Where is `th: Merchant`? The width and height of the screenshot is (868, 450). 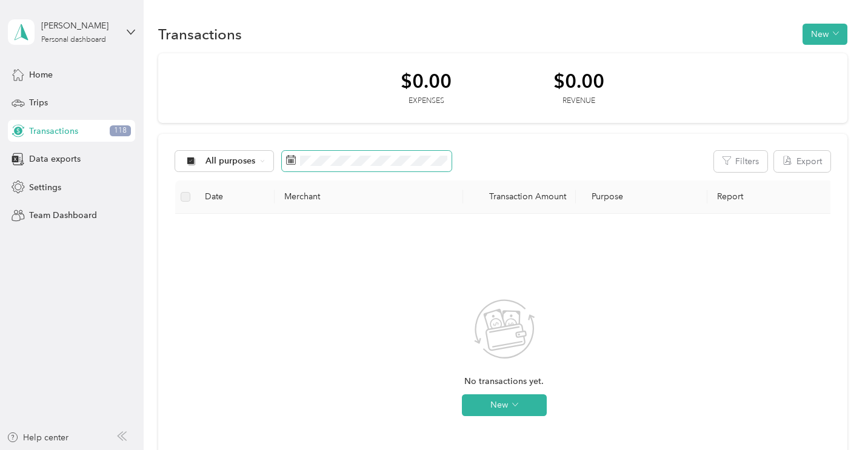 th: Merchant is located at coordinates (369, 197).